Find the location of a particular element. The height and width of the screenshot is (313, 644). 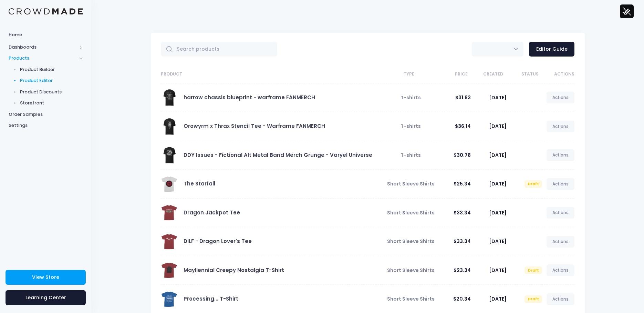

span: Home is located at coordinates (46, 35).